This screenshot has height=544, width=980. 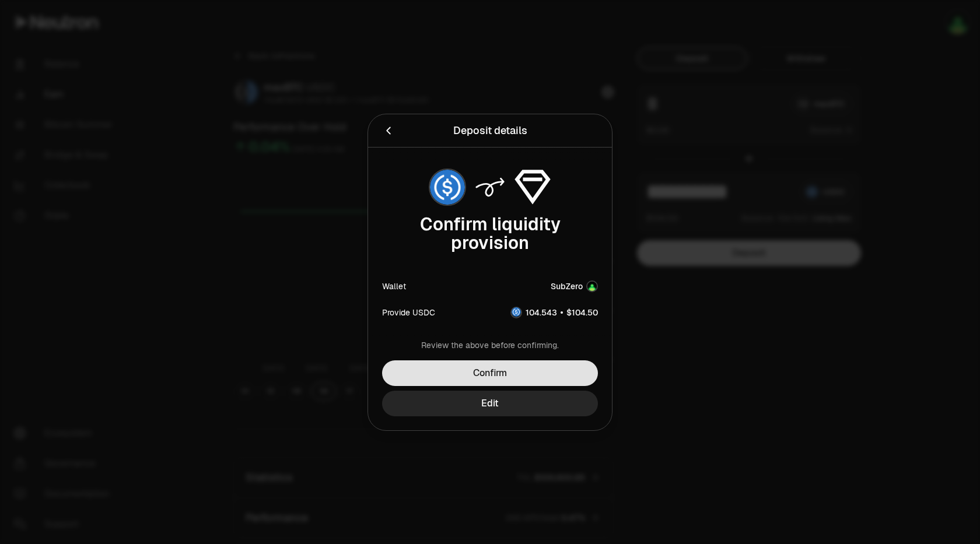 What do you see at coordinates (490, 130) in the screenshot?
I see `div: Deposit details` at bounding box center [490, 130].